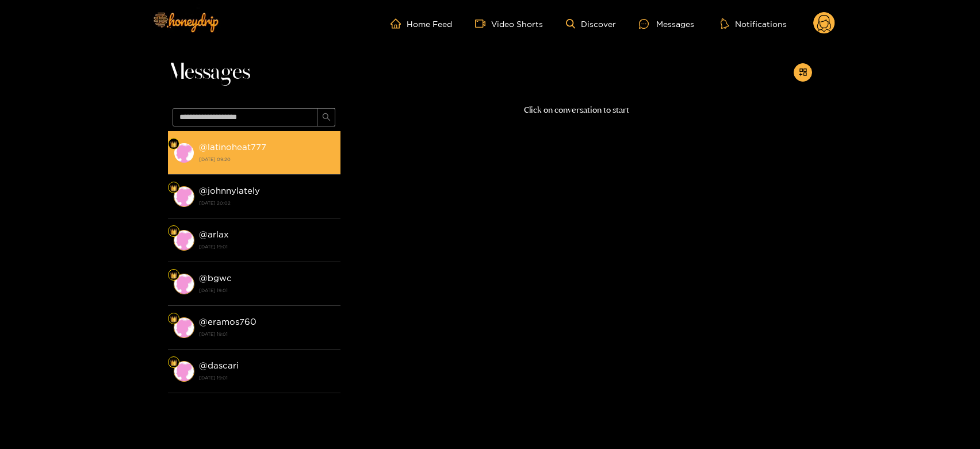 This screenshot has width=980, height=449. What do you see at coordinates (326, 117) in the screenshot?
I see `span: search` at bounding box center [326, 117].